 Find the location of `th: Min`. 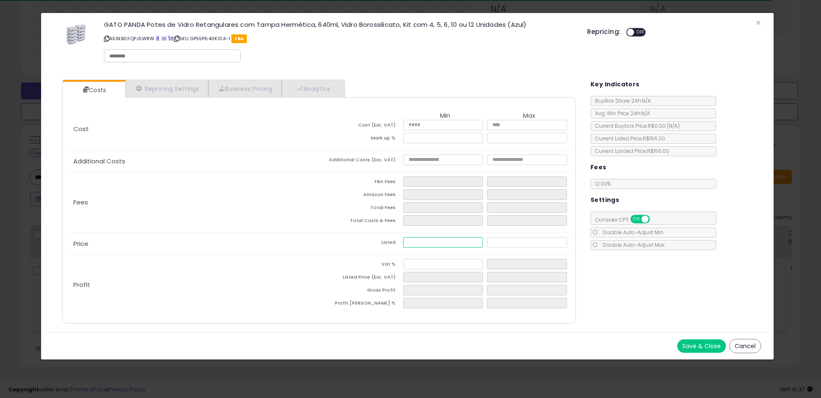

th: Min is located at coordinates (445, 116).